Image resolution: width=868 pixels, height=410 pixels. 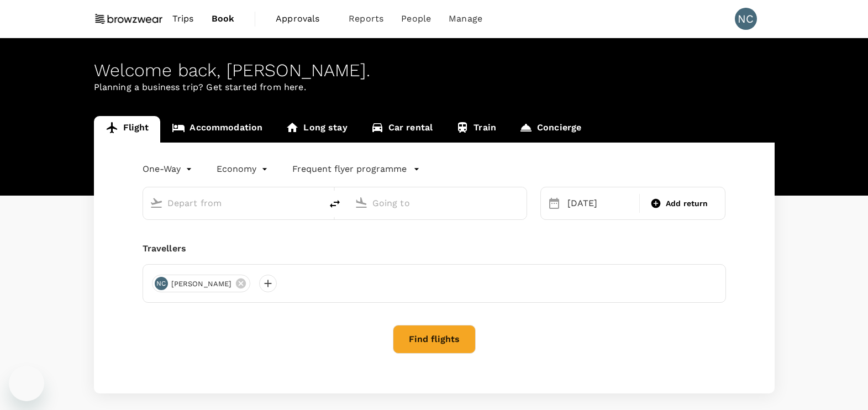 What do you see at coordinates (476, 129) in the screenshot?
I see `a: Train` at bounding box center [476, 129].